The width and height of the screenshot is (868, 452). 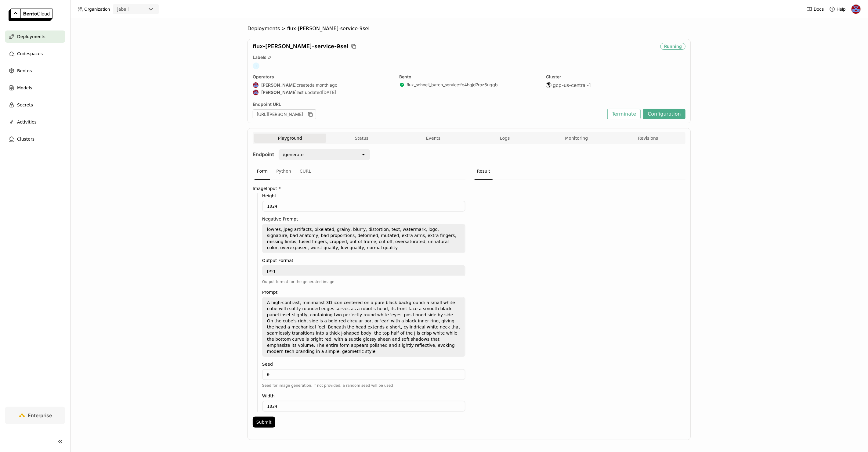 What do you see at coordinates (123, 9) in the screenshot?
I see `div: jabali` at bounding box center [123, 9].